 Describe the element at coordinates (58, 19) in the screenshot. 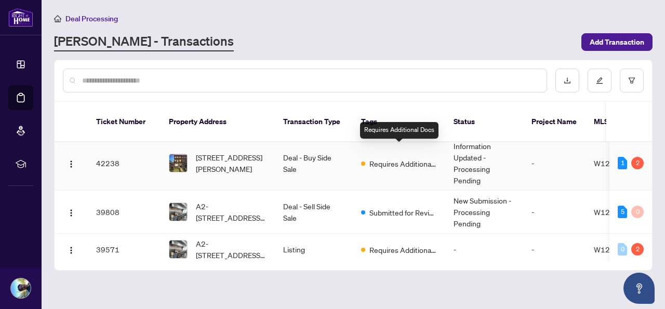

I see `span: home` at that location.